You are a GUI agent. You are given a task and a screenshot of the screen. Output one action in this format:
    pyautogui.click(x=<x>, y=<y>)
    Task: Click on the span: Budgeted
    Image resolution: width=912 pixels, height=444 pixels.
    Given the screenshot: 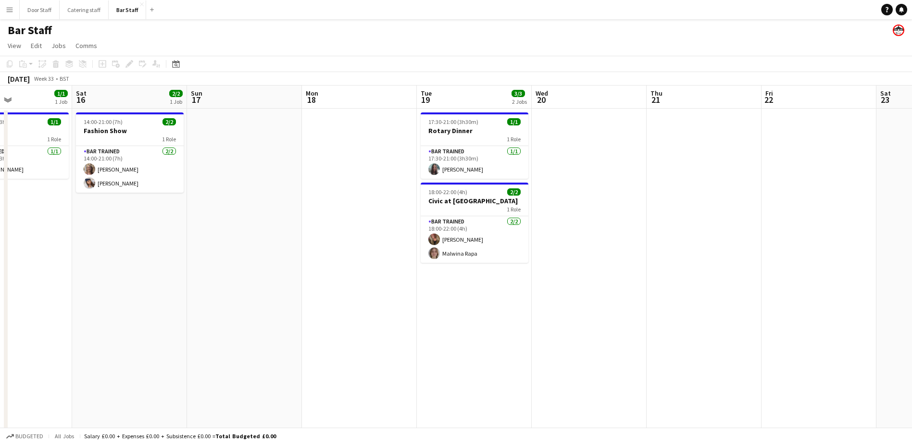 What is the action you would take?
    pyautogui.click(x=29, y=437)
    